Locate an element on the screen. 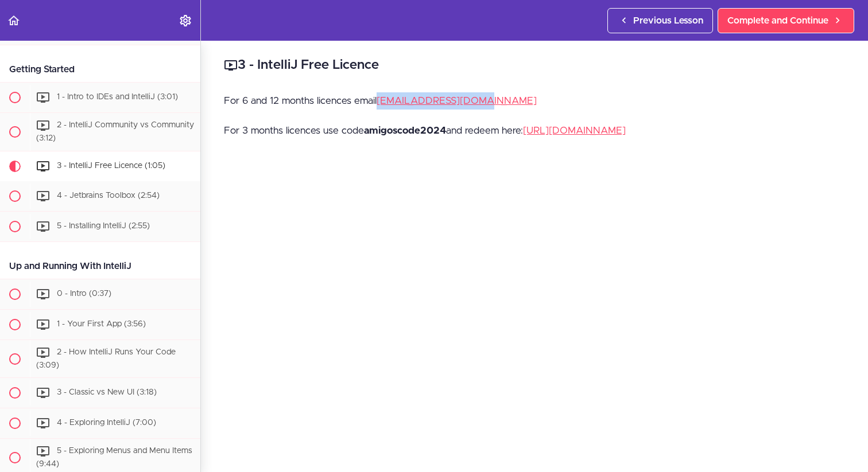 The image size is (868, 472). span: 5 - Installing IntelliJ (2:55) is located at coordinates (103, 226).